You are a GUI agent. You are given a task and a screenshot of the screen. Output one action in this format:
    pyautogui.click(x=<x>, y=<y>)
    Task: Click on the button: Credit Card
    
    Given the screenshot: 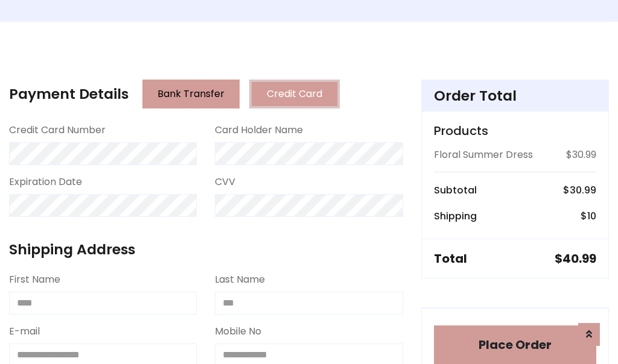 What is the action you would take?
    pyautogui.click(x=294, y=94)
    